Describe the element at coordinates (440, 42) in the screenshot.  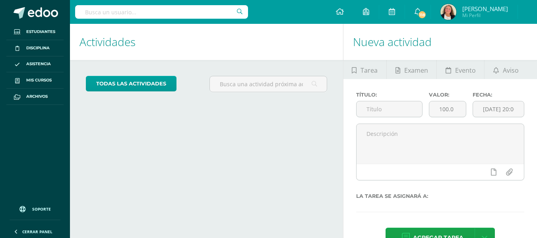
I see `h1: Nueva actividad` at that location.